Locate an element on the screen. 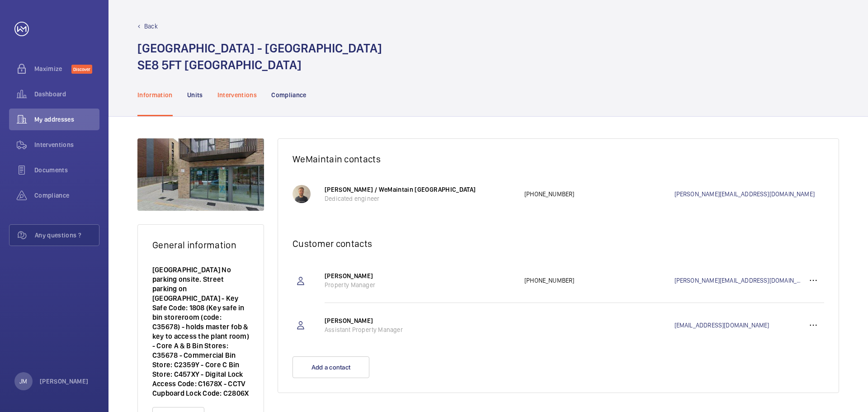 Image resolution: width=868 pixels, height=412 pixels. p: Back is located at coordinates (151, 26).